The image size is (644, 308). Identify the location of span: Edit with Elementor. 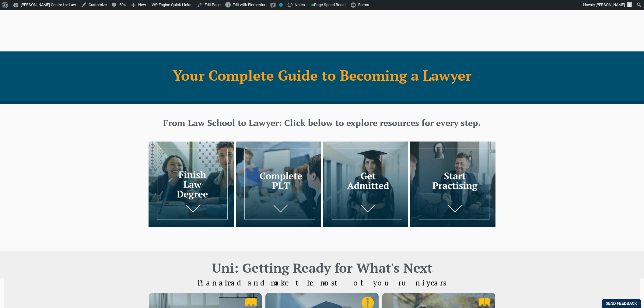
(249, 4).